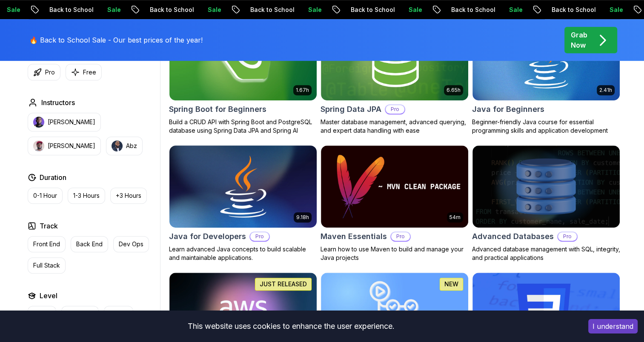  Describe the element at coordinates (395, 126) in the screenshot. I see `p: Master database management, advanced querying, and expert data handling with ease` at that location.